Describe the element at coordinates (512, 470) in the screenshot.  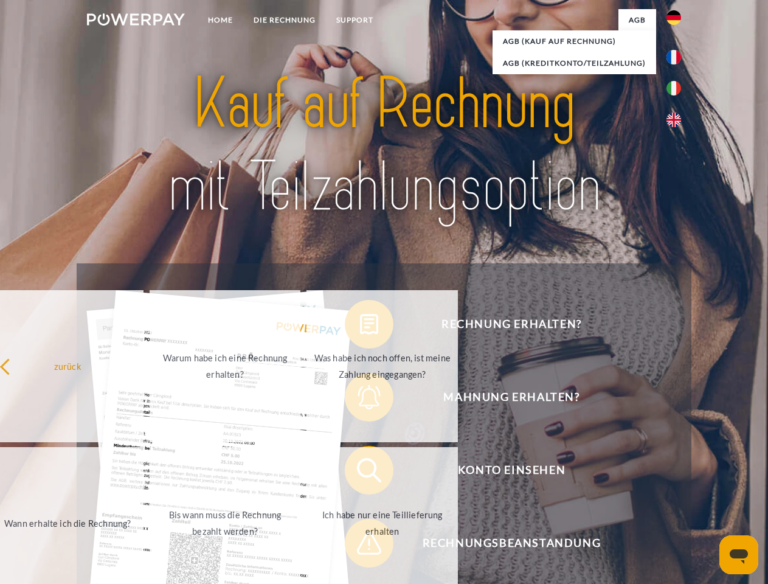
I see `span: Konto einsehen` at that location.